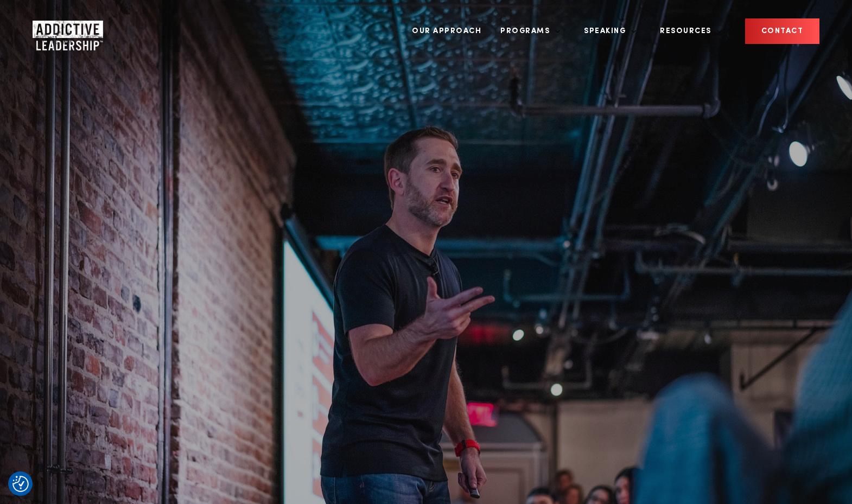 This screenshot has height=504, width=852. Describe the element at coordinates (21, 484) in the screenshot. I see `button: Consent Preferences` at that location.